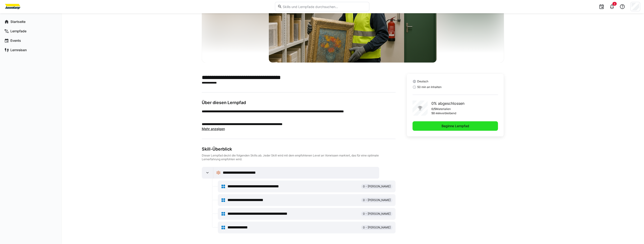  I want to click on p: verbleibend, so click(448, 113).